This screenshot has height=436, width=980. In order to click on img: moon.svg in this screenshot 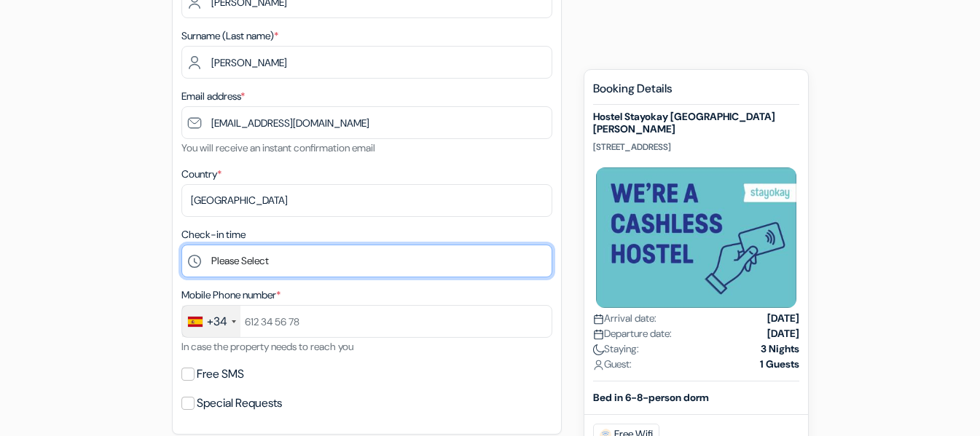, I will do `click(599, 349)`.